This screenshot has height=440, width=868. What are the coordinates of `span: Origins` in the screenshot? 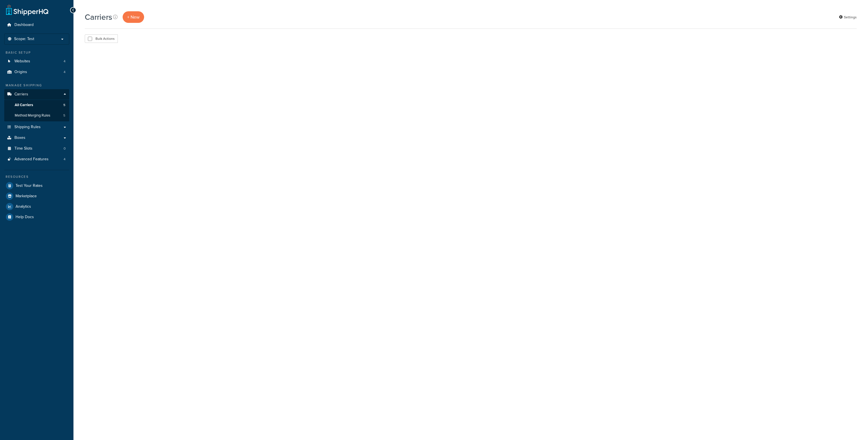 It's located at (20, 72).